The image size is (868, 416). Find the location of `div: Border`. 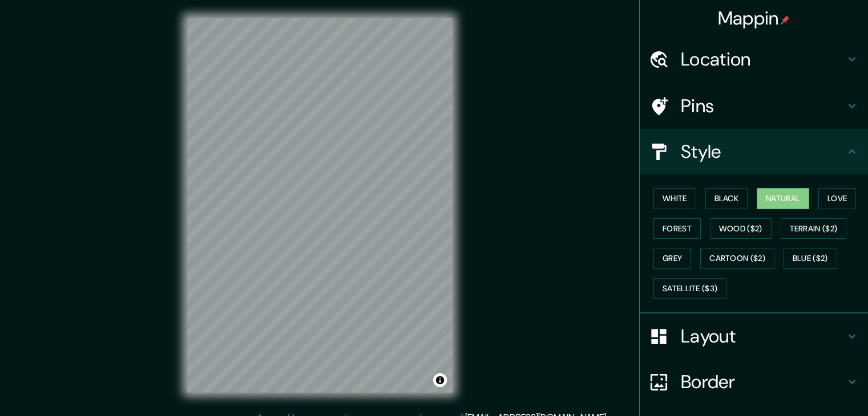

div: Border is located at coordinates (753, 382).